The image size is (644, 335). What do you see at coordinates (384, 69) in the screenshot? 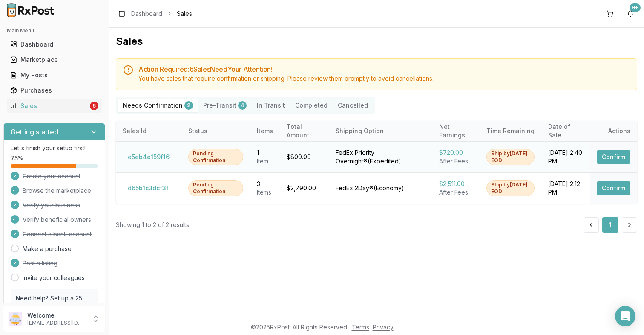
I see `h5: Action Required: 6 Sale s Need Your Attention!` at bounding box center [384, 69].